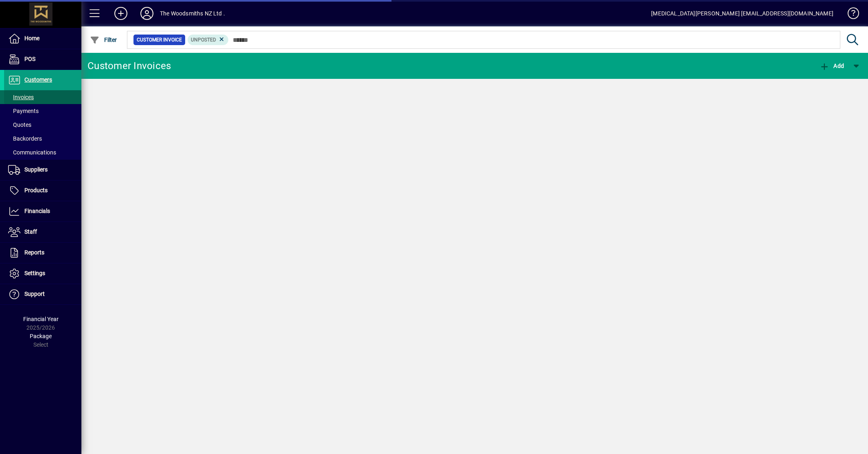 This screenshot has width=868, height=454. What do you see at coordinates (159, 40) in the screenshot?
I see `span: Customer Invoice` at bounding box center [159, 40].